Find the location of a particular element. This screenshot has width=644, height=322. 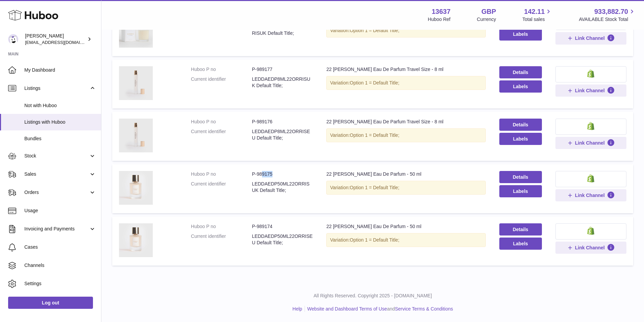

span: Channels is located at coordinates (60, 265).